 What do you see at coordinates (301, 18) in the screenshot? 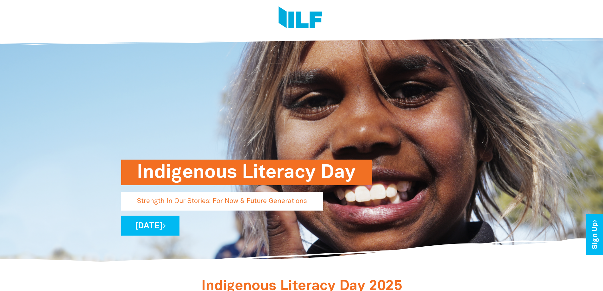
I see `img: Logo` at bounding box center [301, 18].